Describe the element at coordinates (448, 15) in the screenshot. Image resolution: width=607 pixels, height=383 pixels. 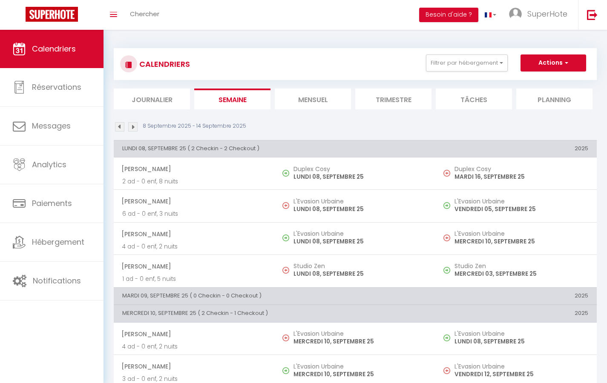
I see `button: Besoin d'aide ?` at that location.